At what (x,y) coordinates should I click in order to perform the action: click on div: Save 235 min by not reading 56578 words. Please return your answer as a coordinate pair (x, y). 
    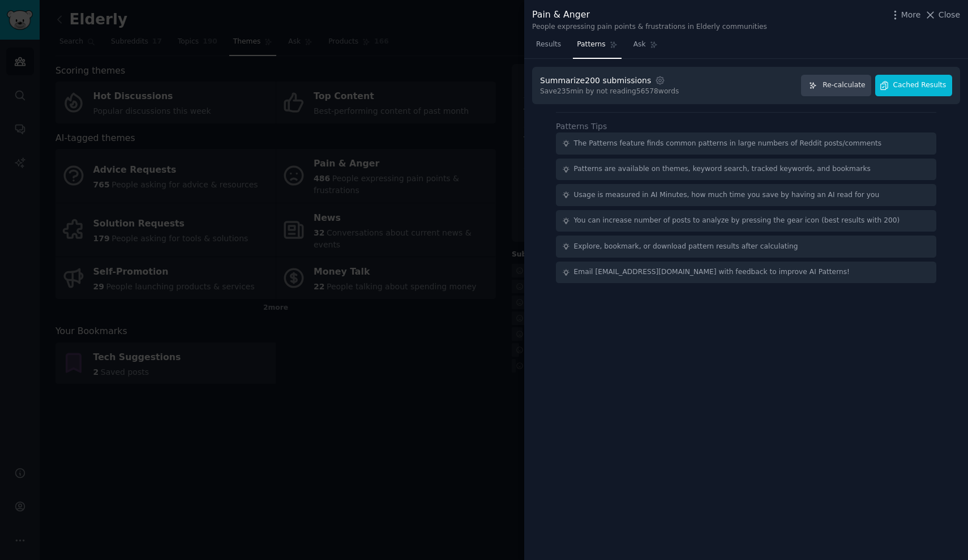
    Looking at the image, I should click on (609, 91).